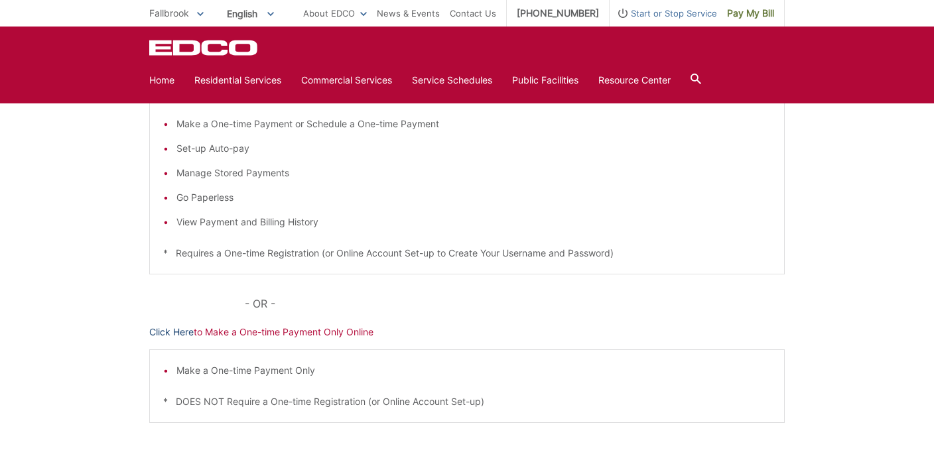  What do you see at coordinates (750, 13) in the screenshot?
I see `span: Pay My Bill` at bounding box center [750, 13].